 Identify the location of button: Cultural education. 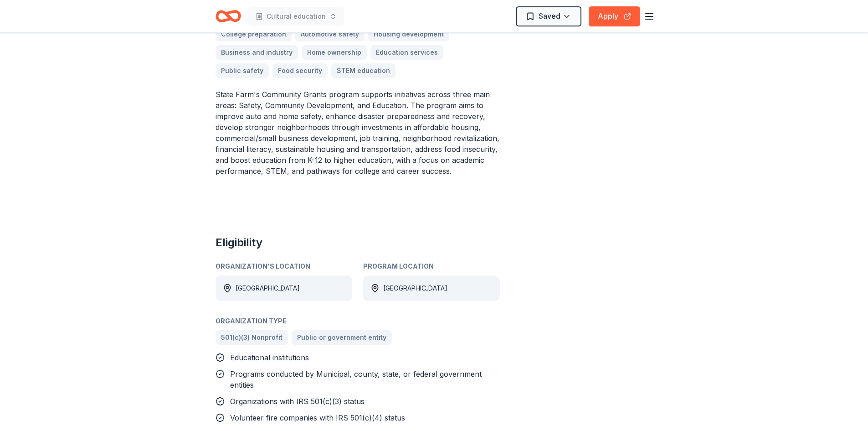
(296, 17).